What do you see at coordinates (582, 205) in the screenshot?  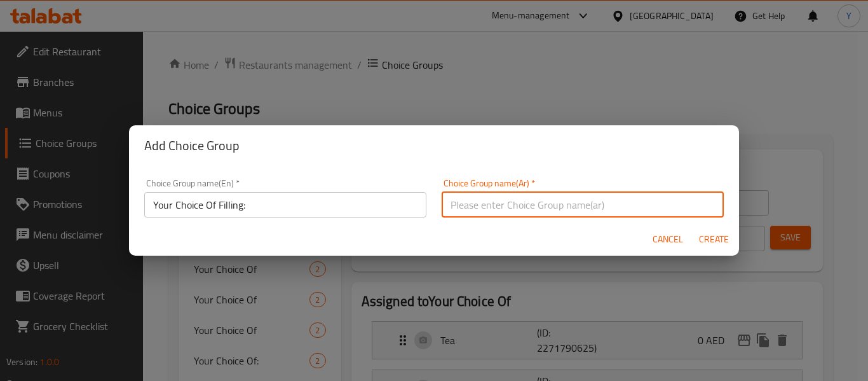 I see `input: Please enter Choice Group name(ar)` at bounding box center [582, 205].